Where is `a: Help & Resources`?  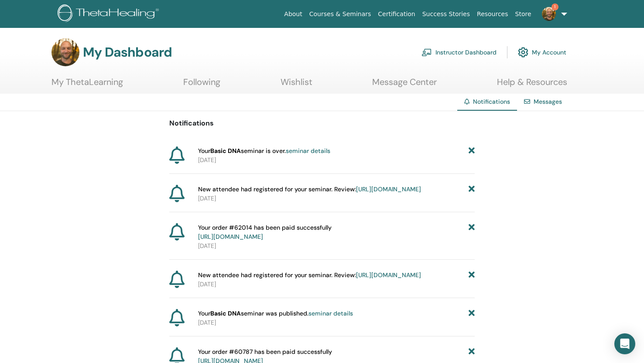 a: Help & Resources is located at coordinates (532, 85).